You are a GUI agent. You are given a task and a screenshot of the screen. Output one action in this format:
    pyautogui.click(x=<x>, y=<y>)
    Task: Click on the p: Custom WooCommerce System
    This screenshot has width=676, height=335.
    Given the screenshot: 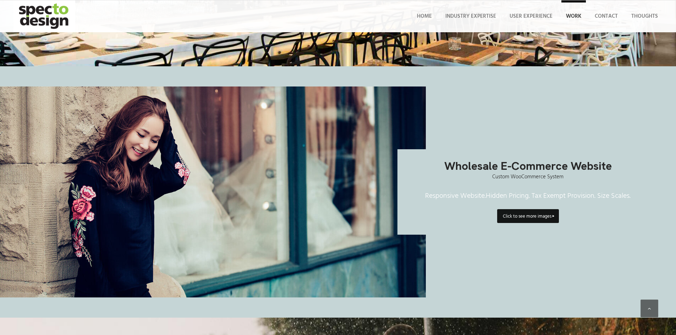 What is the action you would take?
    pyautogui.click(x=528, y=177)
    